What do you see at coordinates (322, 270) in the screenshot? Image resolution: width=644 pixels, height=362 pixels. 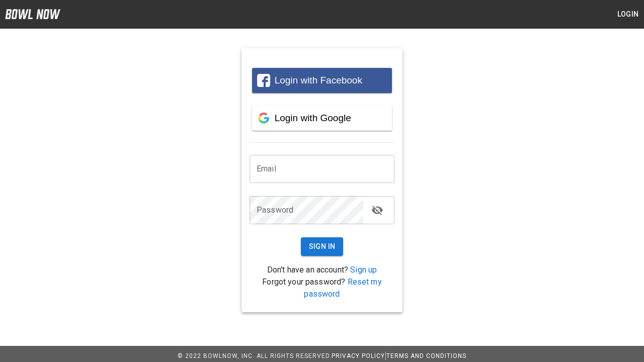 I see `p: Don't have an account?` at bounding box center [322, 270].